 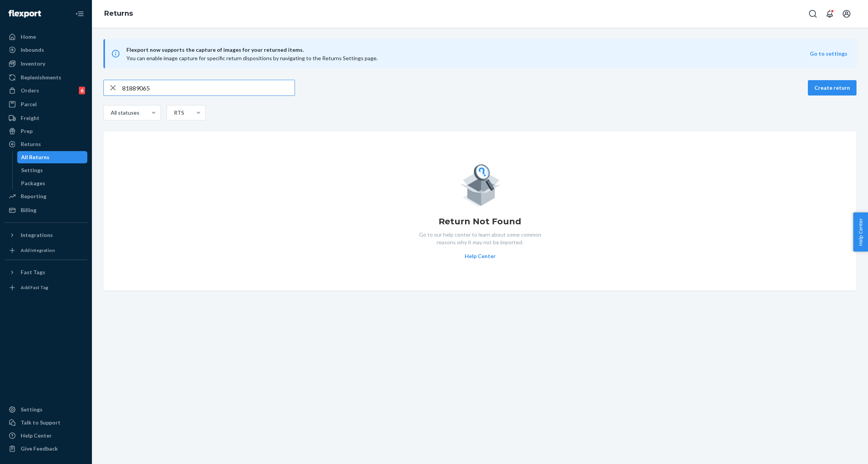 I want to click on img: Flexport logo, so click(x=25, y=14).